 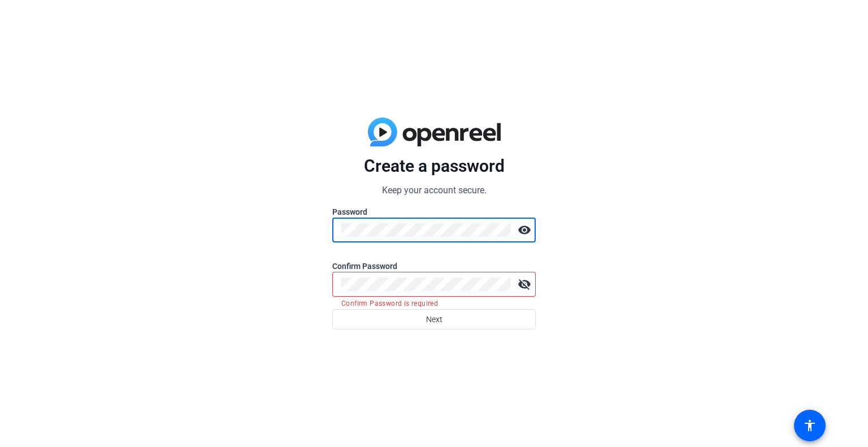 I want to click on mat-icon: visibility_off, so click(x=524, y=284).